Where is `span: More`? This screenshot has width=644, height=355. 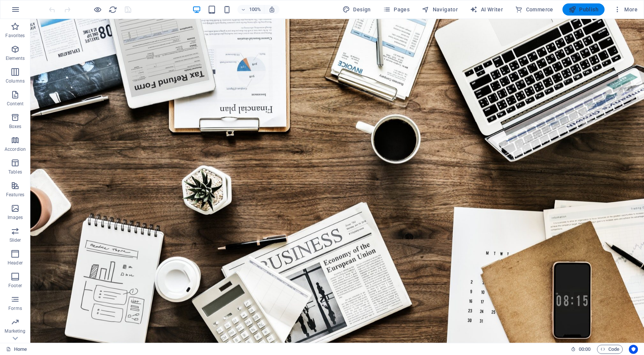
span: More is located at coordinates (625, 9).